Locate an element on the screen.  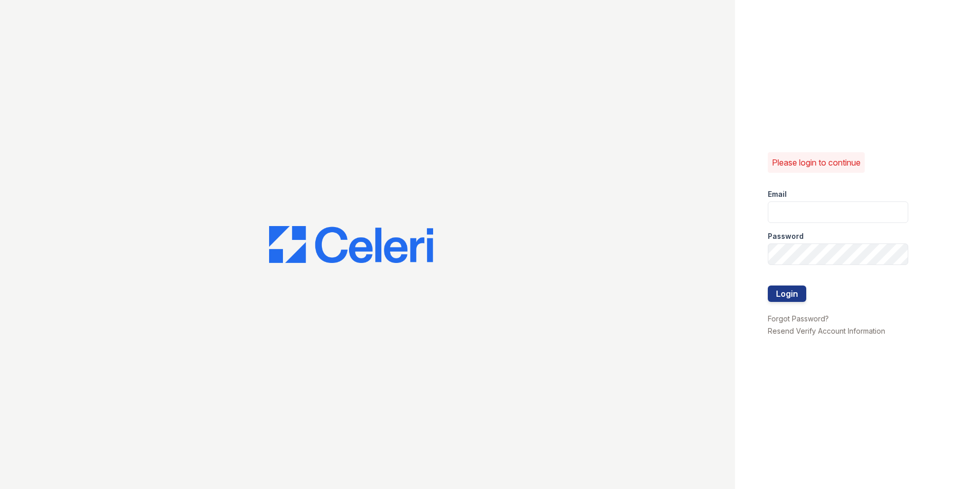
p: Please login to continue is located at coordinates (816, 162).